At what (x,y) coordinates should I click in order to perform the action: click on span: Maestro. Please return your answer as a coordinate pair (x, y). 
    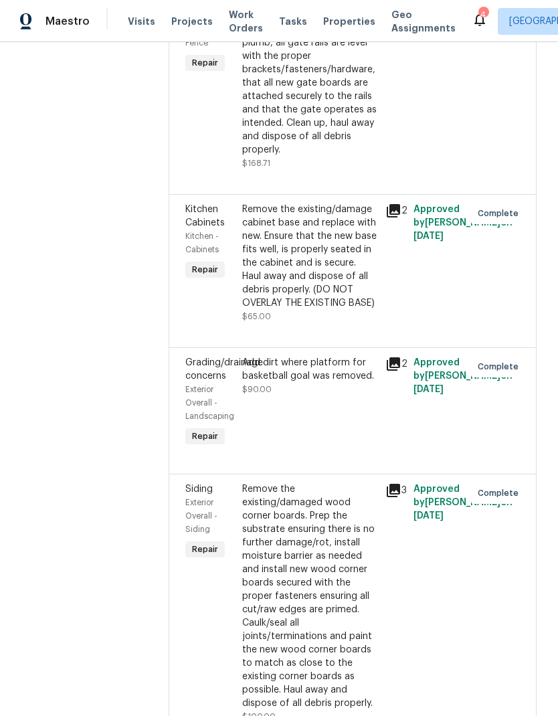
    Looking at the image, I should click on (68, 21).